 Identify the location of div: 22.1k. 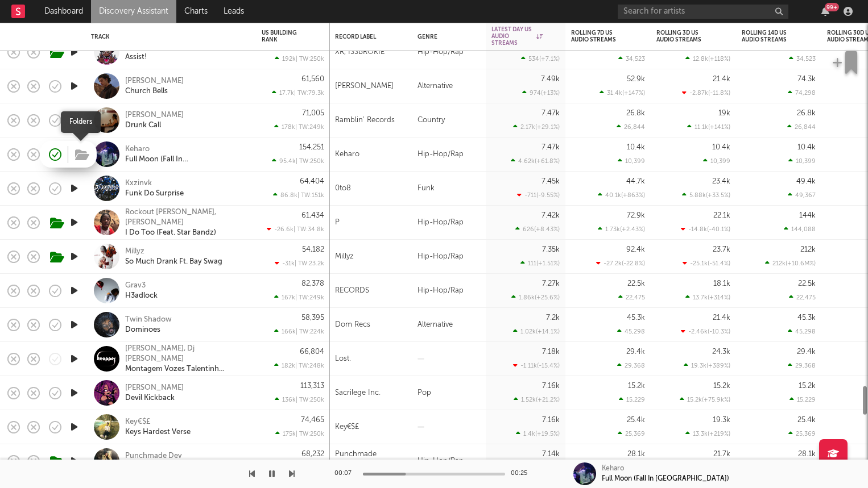
(722, 215).